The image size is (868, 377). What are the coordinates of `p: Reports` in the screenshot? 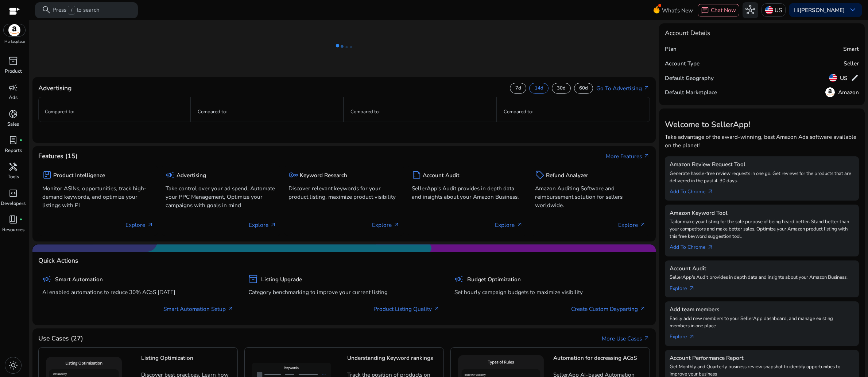 It's located at (13, 151).